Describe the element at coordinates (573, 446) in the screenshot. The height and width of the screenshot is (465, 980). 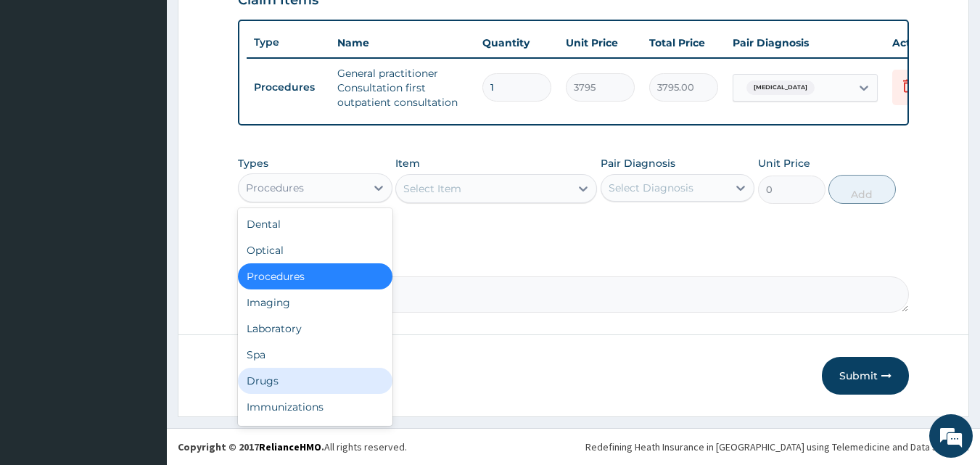
I see `footer: All rights reserved.` at that location.